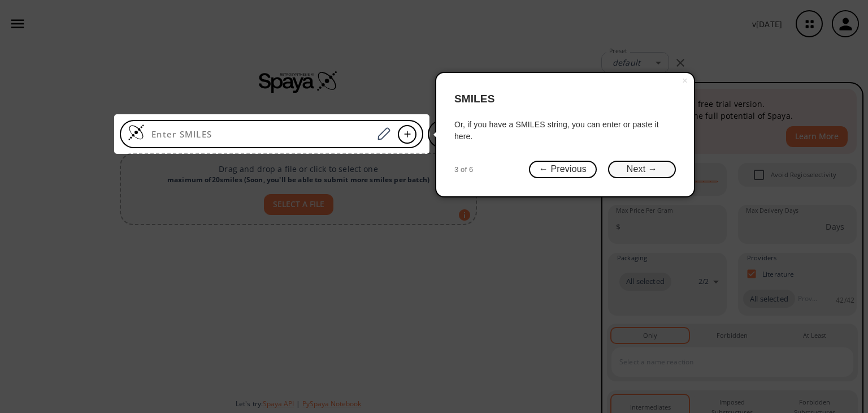  What do you see at coordinates (565, 131) in the screenshot?
I see `div: Or, if you have a SMILES string, you can enter or paste it here.` at bounding box center [565, 131].